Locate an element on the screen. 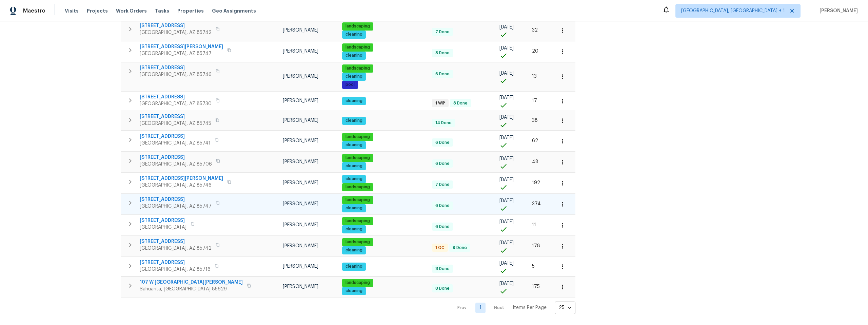 This screenshot has width=868, height=325. span: pool is located at coordinates (350, 84).